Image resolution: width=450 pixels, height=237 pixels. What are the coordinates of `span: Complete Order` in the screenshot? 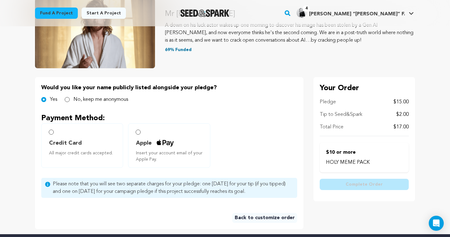 It's located at (364, 184).